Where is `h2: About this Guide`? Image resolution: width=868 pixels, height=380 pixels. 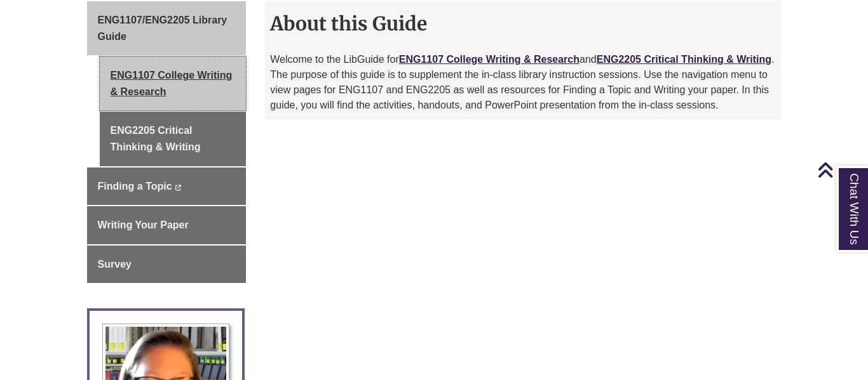
h2: About this Guide is located at coordinates (523, 23).